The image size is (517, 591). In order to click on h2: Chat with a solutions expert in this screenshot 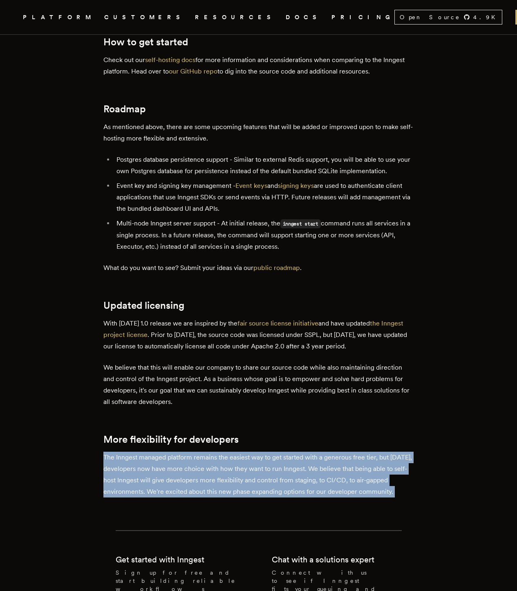, I will do `click(323, 559)`.